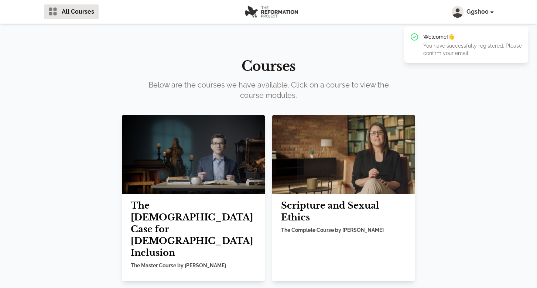  Describe the element at coordinates (480, 12) in the screenshot. I see `span: Ggshoo` at that location.